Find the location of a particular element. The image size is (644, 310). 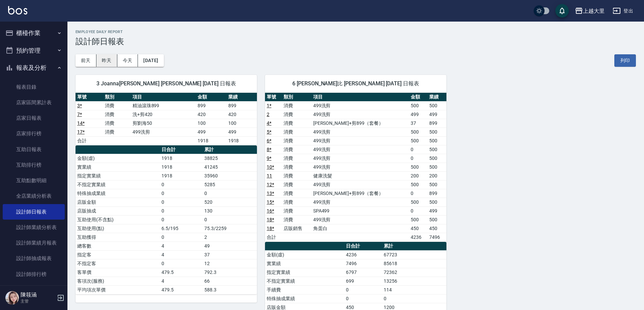

a: 店家排行榜 is located at coordinates (34, 134).